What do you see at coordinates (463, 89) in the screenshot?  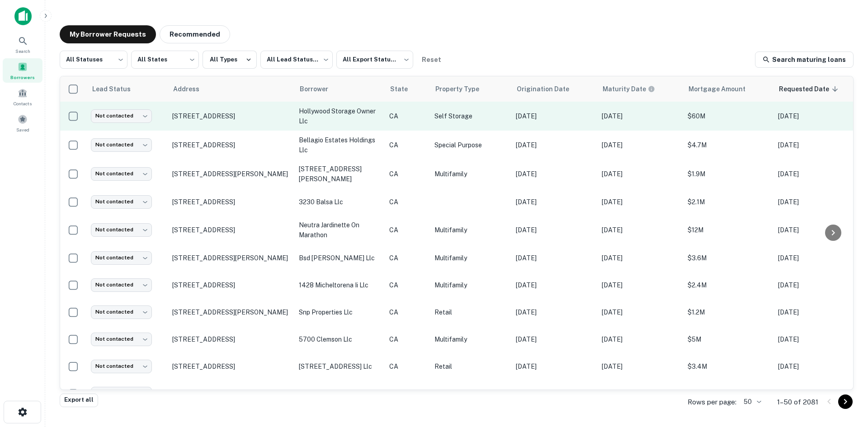 I see `span: Property Type` at bounding box center [463, 89].